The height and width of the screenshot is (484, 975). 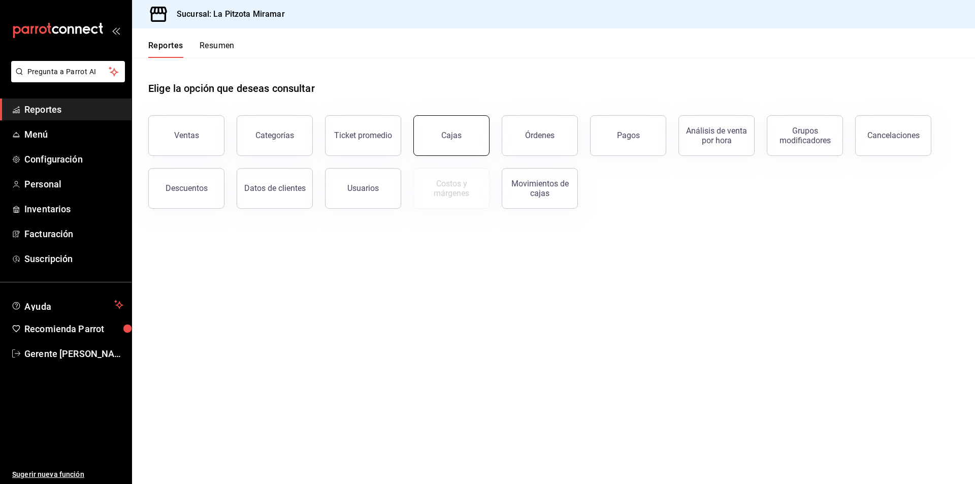 What do you see at coordinates (275, 135) in the screenshot?
I see `div: Categorías` at bounding box center [275, 135].